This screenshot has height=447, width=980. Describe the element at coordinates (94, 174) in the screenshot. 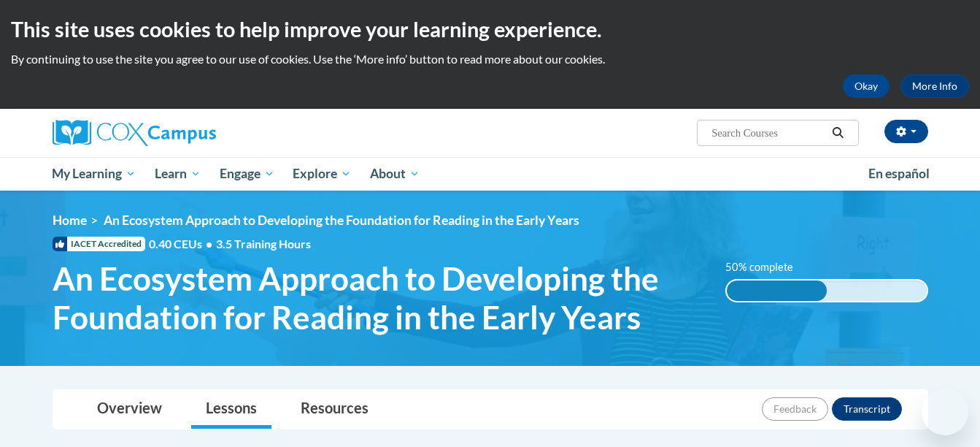

I see `a: My Learning` at that location.